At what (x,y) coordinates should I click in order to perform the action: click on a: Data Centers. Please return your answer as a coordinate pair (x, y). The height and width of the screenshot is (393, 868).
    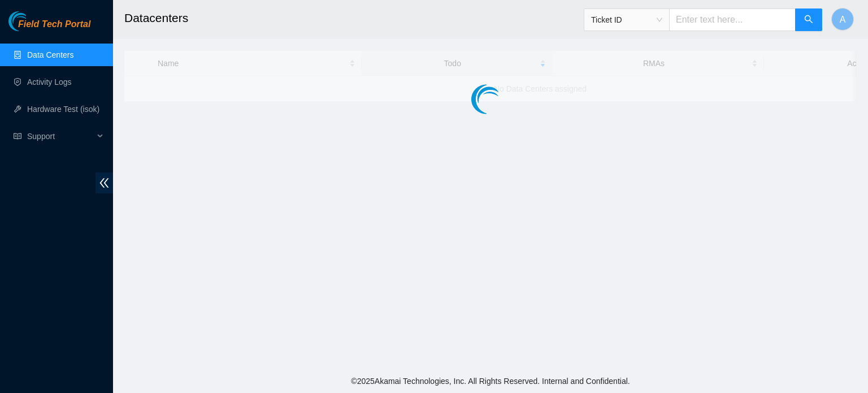
    Looking at the image, I should click on (50, 55).